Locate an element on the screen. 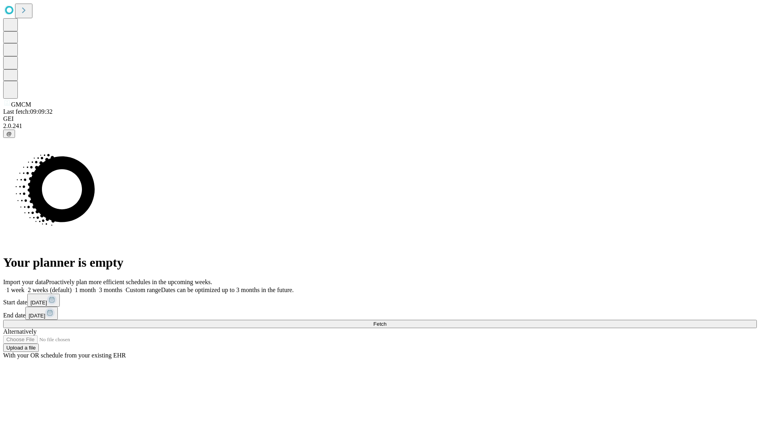  span: Custom range is located at coordinates (143, 289).